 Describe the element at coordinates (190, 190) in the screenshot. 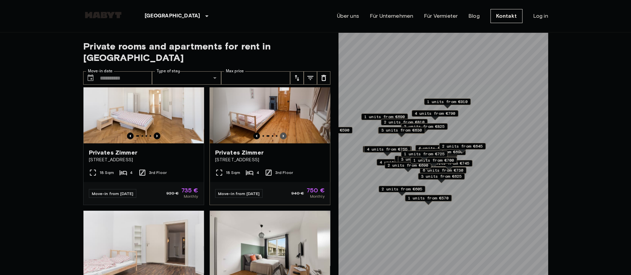

I see `span: 735 €` at that location.